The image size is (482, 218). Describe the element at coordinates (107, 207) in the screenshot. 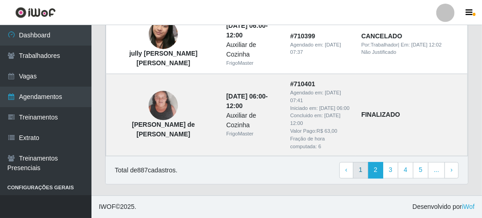

I see `span: IWOF` at that location.